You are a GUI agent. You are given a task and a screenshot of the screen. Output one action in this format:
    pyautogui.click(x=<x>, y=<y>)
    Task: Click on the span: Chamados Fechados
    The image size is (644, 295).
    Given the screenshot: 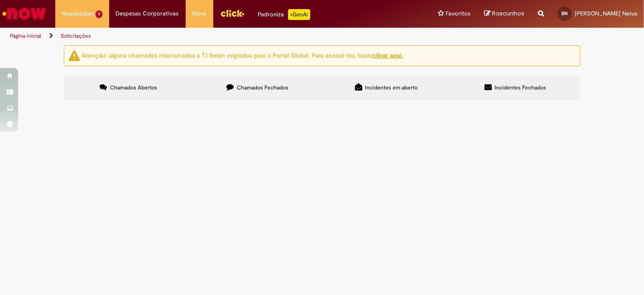 What is the action you would take?
    pyautogui.click(x=262, y=88)
    